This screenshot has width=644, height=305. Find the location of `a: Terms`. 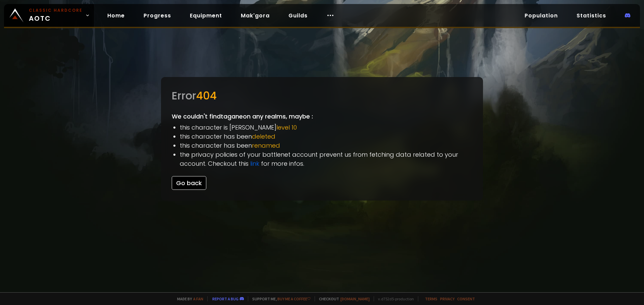

a: Terms is located at coordinates (431, 299).